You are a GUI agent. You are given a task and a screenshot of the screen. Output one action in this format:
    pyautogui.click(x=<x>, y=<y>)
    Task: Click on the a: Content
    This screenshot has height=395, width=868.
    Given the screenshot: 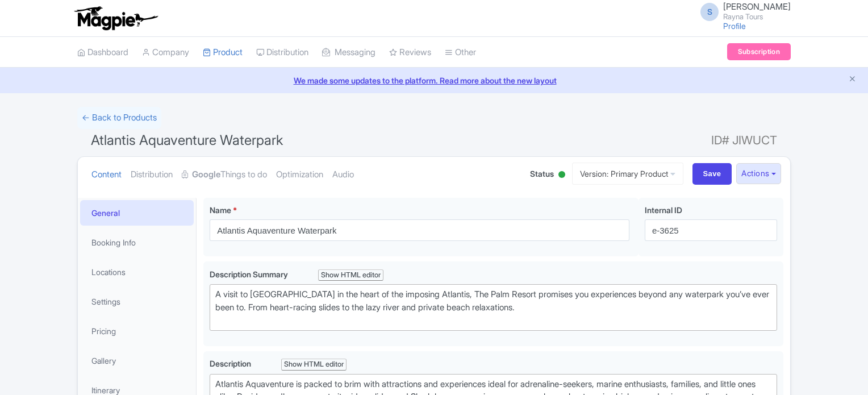 What is the action you would take?
    pyautogui.click(x=106, y=175)
    